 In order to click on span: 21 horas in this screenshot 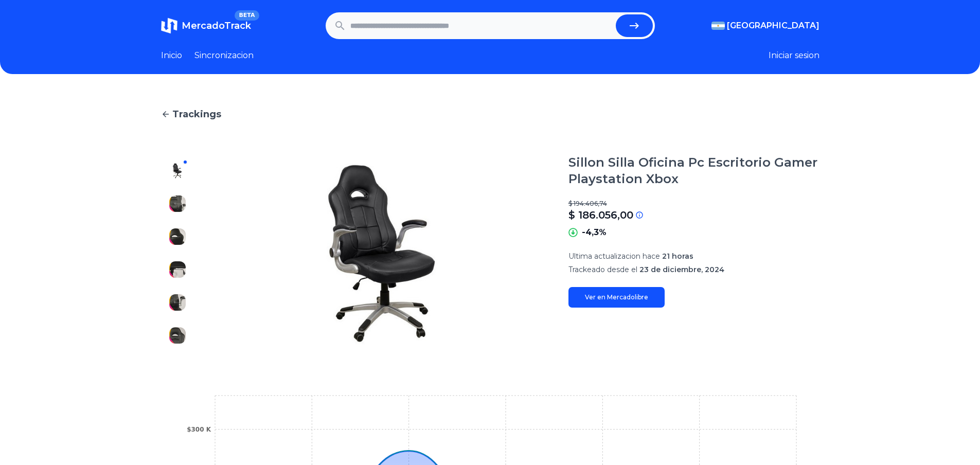, I will do `click(677, 256)`.